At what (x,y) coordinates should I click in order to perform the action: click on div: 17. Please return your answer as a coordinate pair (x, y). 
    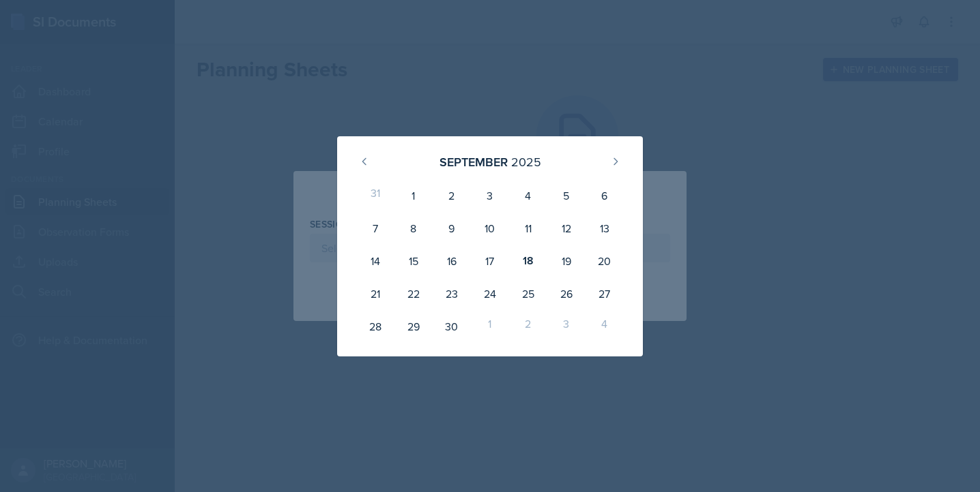
    Looking at the image, I should click on (490, 261).